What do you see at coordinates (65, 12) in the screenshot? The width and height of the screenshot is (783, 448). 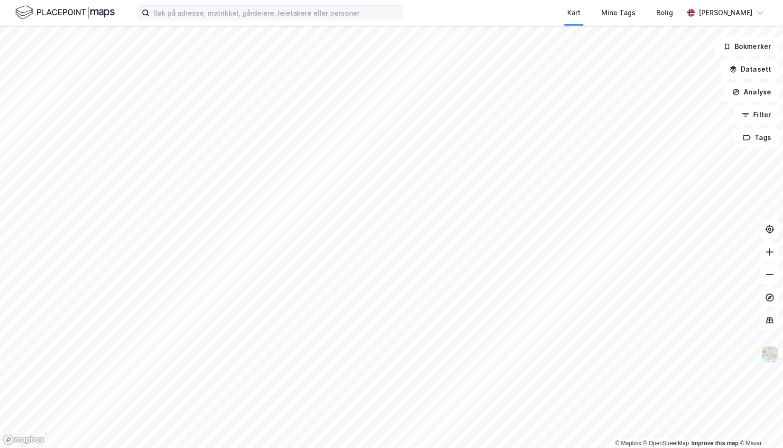 I see `img: logo.f888ab2527a4732fd821a326f86c7f29.svg` at bounding box center [65, 12].